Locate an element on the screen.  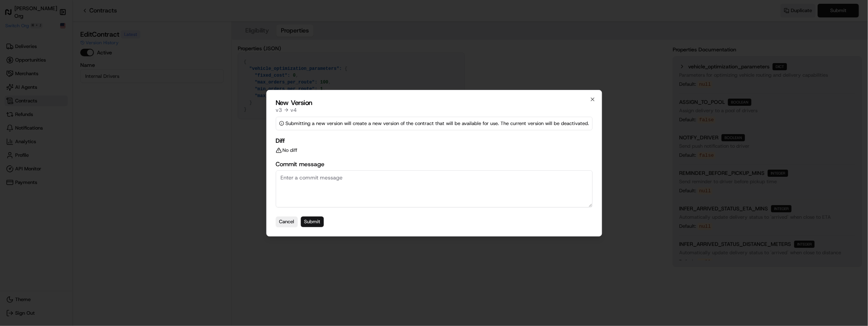
button: Cancel is located at coordinates (287, 222).